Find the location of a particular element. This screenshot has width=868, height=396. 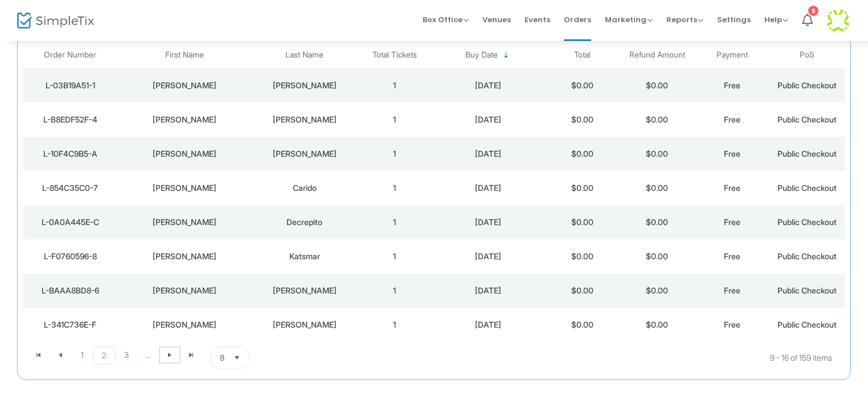

div: Steve is located at coordinates (185, 324).